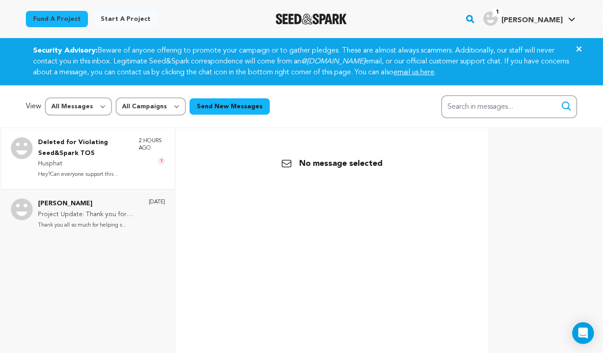 The image size is (603, 353). I want to click on img: Deleted for Violating Seed&Spark TOS Photo, so click(22, 148).